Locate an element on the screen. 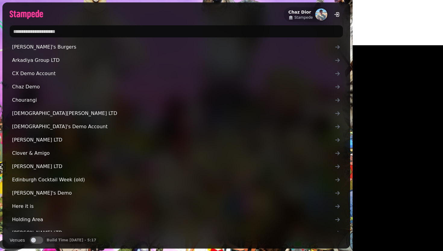 The width and height of the screenshot is (443, 251). button: logout is located at coordinates (337, 14).